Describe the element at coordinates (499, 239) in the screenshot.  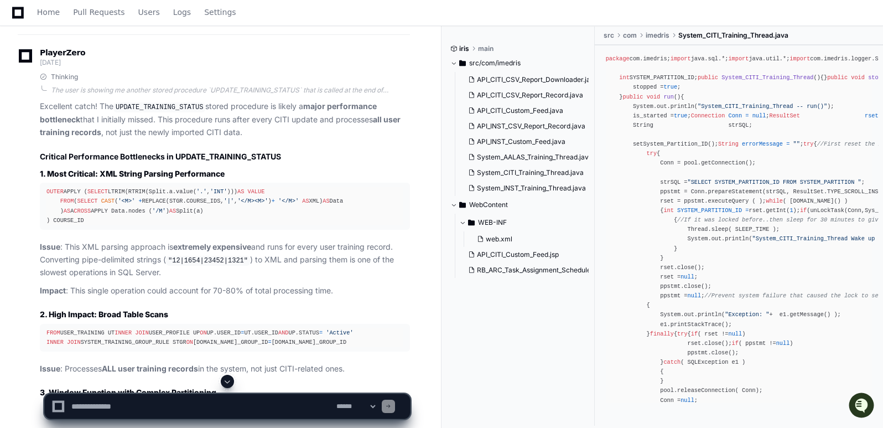
I see `span: web.xml` at that location.